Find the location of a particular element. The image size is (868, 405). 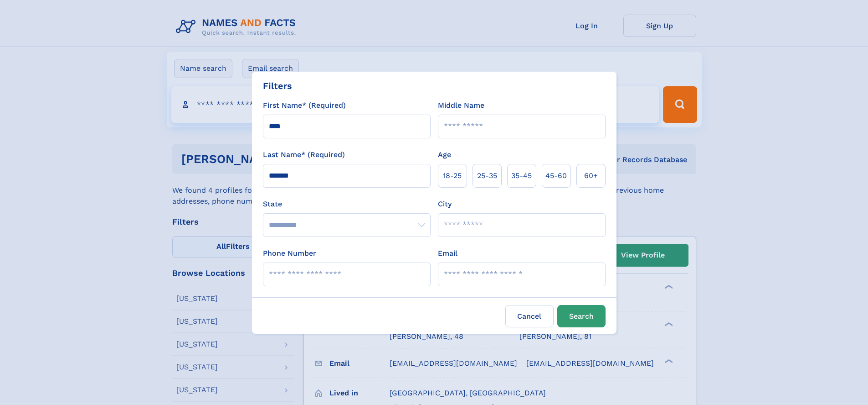

label: State is located at coordinates (347, 204).